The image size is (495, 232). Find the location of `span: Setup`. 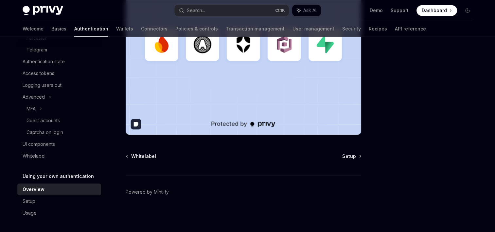

span: Setup is located at coordinates (349, 156).